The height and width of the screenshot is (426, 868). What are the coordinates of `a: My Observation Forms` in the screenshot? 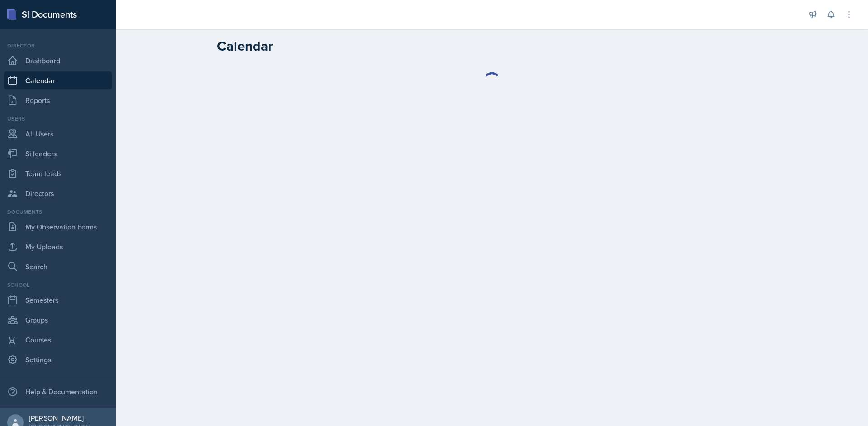 It's located at (58, 227).